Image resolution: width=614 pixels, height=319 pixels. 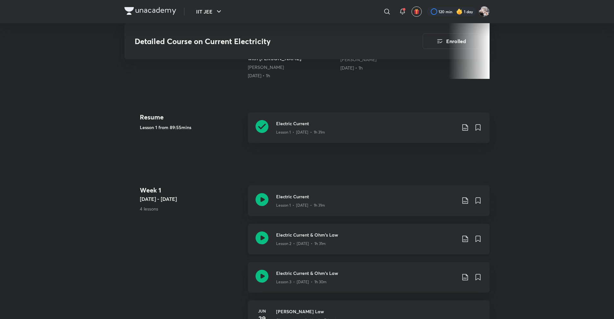 I want to click on img: streak, so click(x=460, y=12).